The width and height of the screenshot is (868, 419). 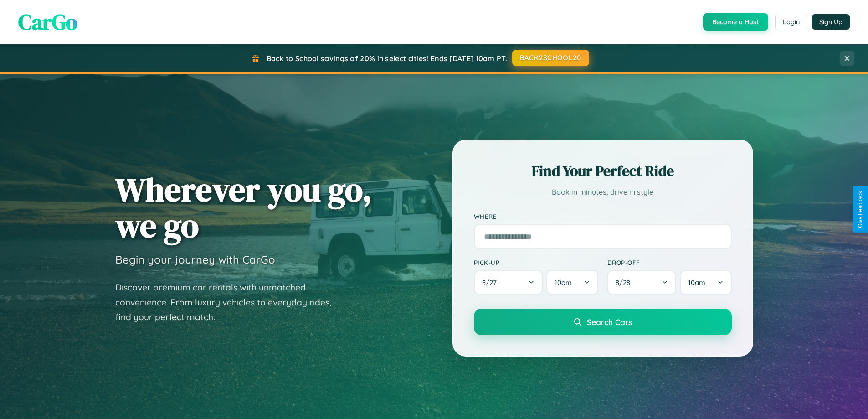 I want to click on button: 8/28, so click(x=642, y=282).